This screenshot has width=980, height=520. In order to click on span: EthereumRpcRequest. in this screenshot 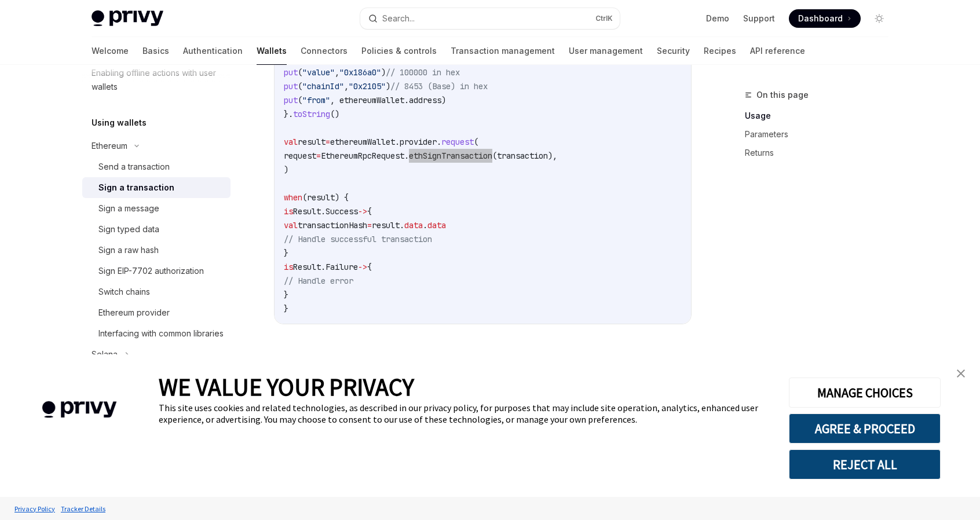, I will do `click(365, 156)`.